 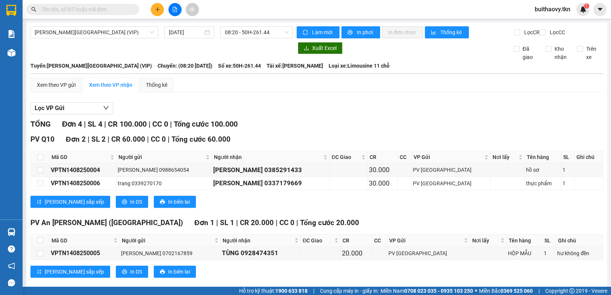 I want to click on span: plus, so click(x=158, y=9).